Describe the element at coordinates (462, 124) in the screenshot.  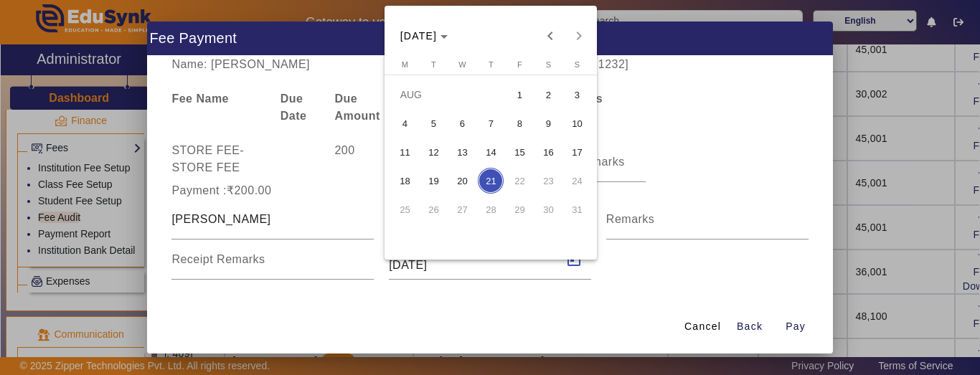
I see `span: 6` at that location.